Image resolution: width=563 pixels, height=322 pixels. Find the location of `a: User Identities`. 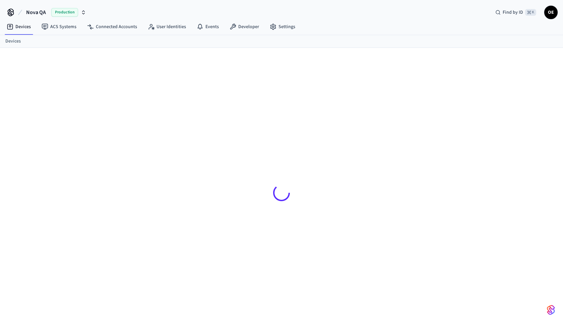

a: User Identities is located at coordinates (167, 27).